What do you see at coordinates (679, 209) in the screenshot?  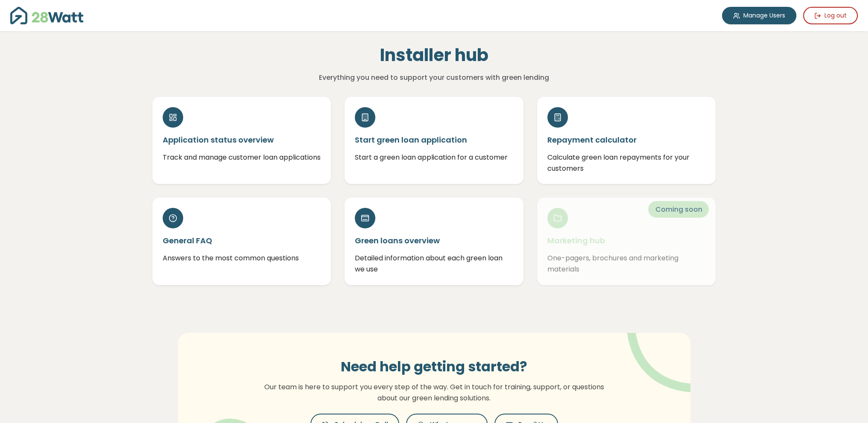 I see `span: Coming soon` at bounding box center [679, 209].